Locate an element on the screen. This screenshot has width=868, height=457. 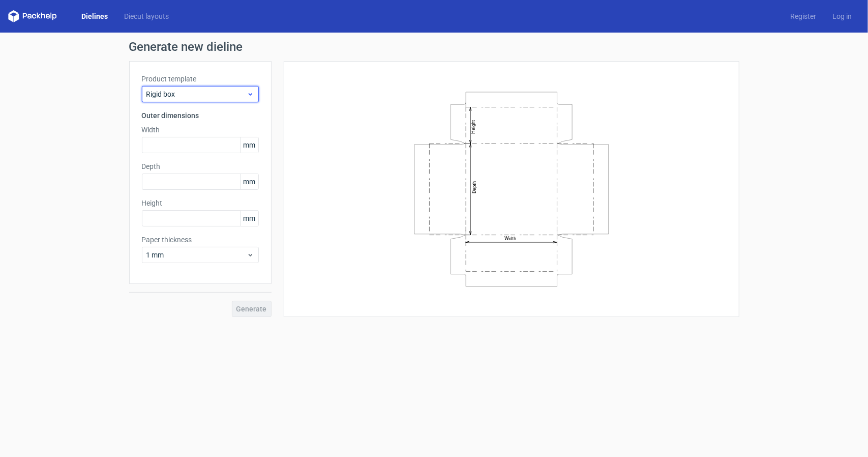
span: 1 mm is located at coordinates (196, 255).